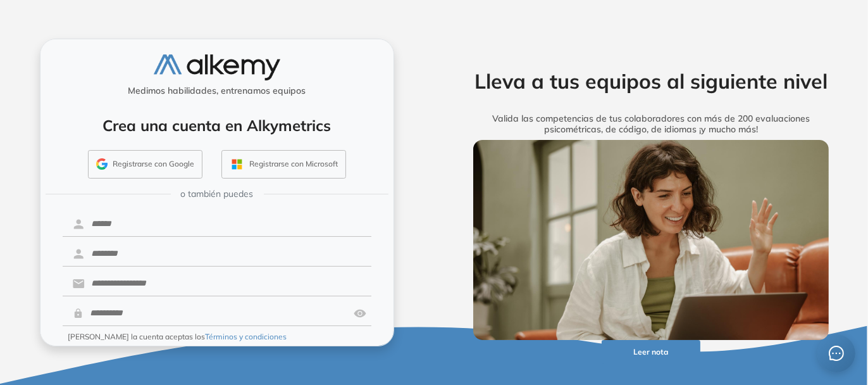  I want to click on img: img-more-info, so click(651, 240).